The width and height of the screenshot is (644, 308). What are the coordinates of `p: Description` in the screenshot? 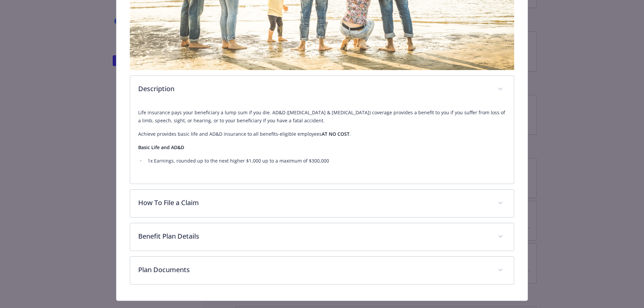 It's located at (314, 89).